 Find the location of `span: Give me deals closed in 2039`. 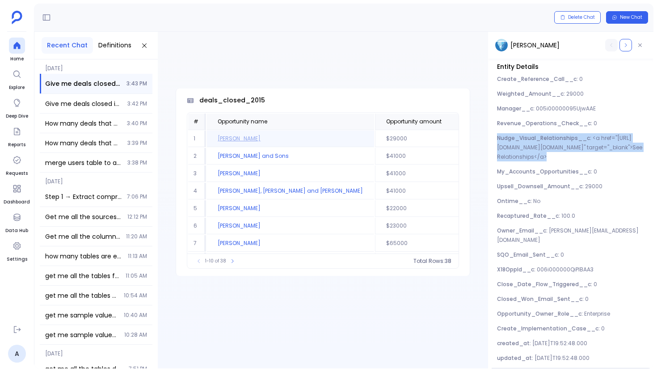

span: Give me deals closed in 2039 is located at coordinates (84, 104).